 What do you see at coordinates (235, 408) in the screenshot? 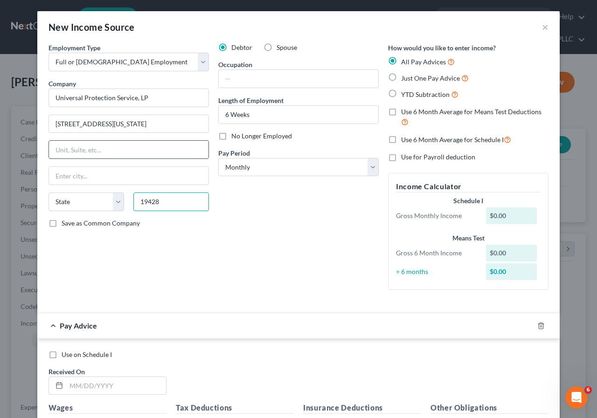
I see `h5: Tax Deductions` at bounding box center [235, 408].